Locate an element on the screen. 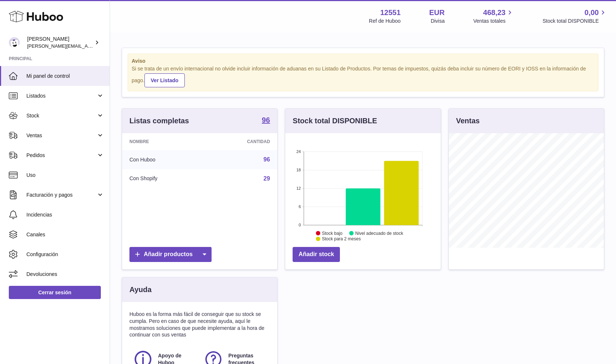 The width and height of the screenshot is (616, 364). text: 6 is located at coordinates (300, 207).